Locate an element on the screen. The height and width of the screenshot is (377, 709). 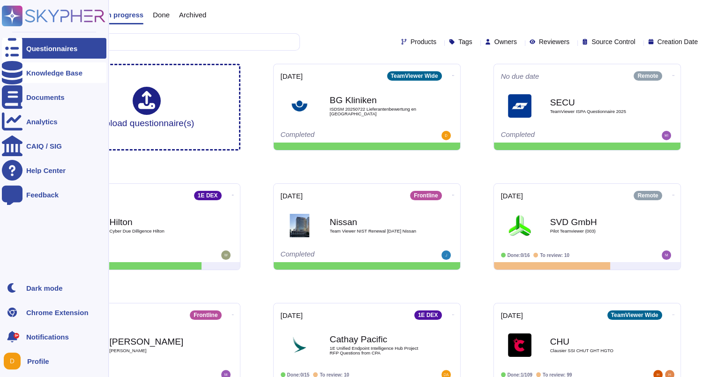
a: Analytics is located at coordinates (54, 121).